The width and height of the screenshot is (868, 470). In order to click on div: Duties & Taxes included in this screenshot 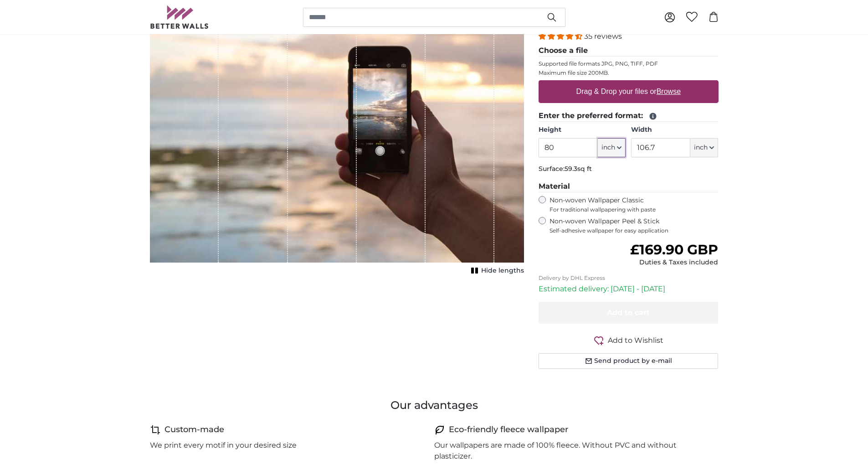, I will do `click(674, 263)`.